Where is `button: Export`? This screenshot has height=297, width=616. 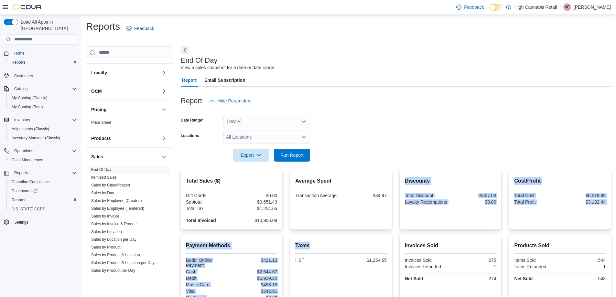
button: Export is located at coordinates (251, 155).